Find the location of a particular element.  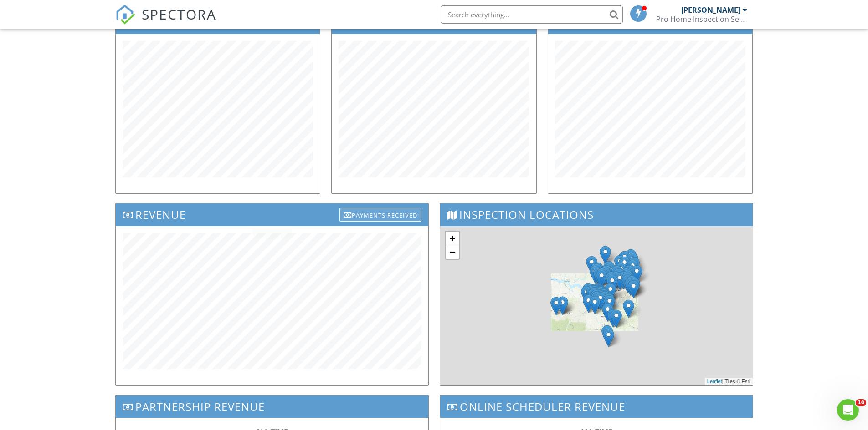

input: Search everything... is located at coordinates (532, 15).